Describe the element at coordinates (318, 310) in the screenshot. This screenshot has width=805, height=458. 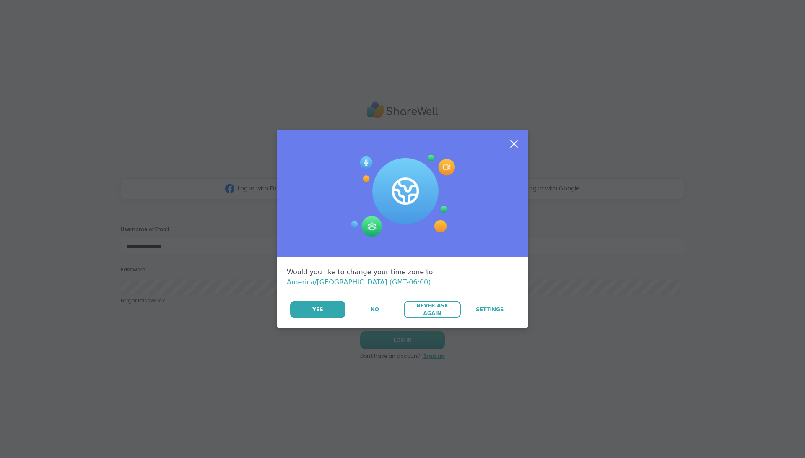
I see `span: Yes` at that location.